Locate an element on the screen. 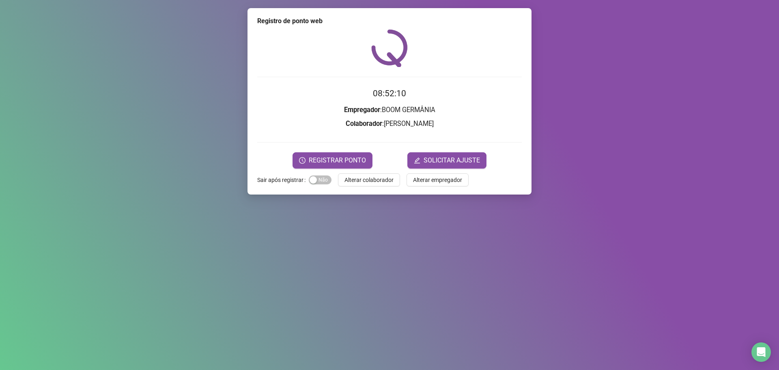 The height and width of the screenshot is (370, 779). span: clock-circle is located at coordinates (302, 160).